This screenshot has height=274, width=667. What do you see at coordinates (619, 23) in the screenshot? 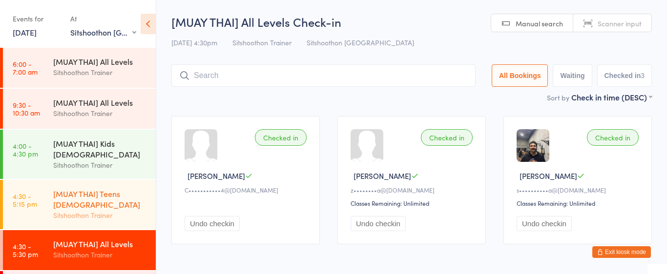
I see `span: Scanner input` at bounding box center [619, 23].